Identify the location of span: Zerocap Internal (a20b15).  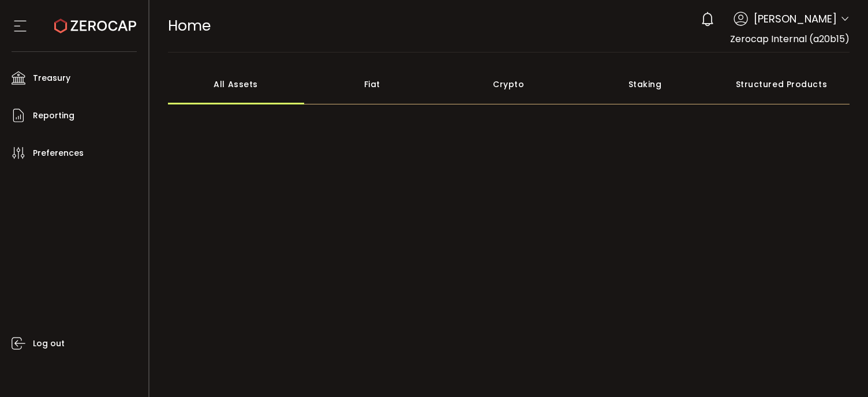
(789, 39).